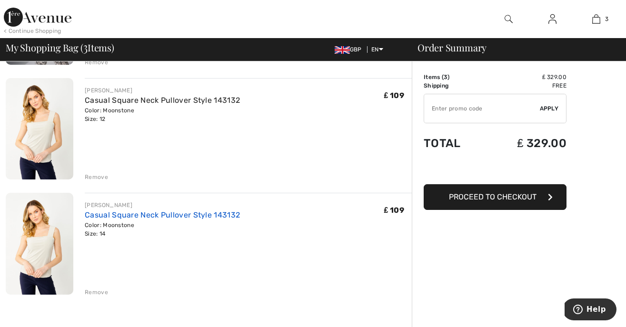 This screenshot has width=626, height=327. What do you see at coordinates (454, 143) in the screenshot?
I see `td: Total` at bounding box center [454, 143].